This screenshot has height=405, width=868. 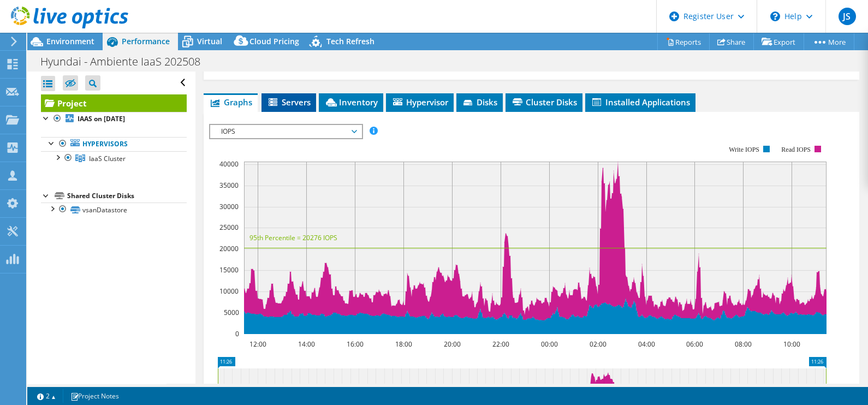 What do you see at coordinates (229, 291) in the screenshot?
I see `text: 10000` at bounding box center [229, 291].